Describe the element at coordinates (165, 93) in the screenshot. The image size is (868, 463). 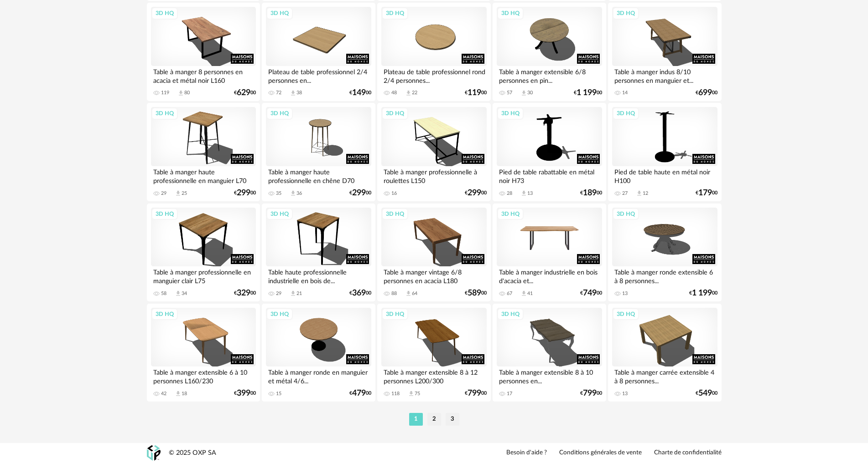
I see `div: 119` at that location.